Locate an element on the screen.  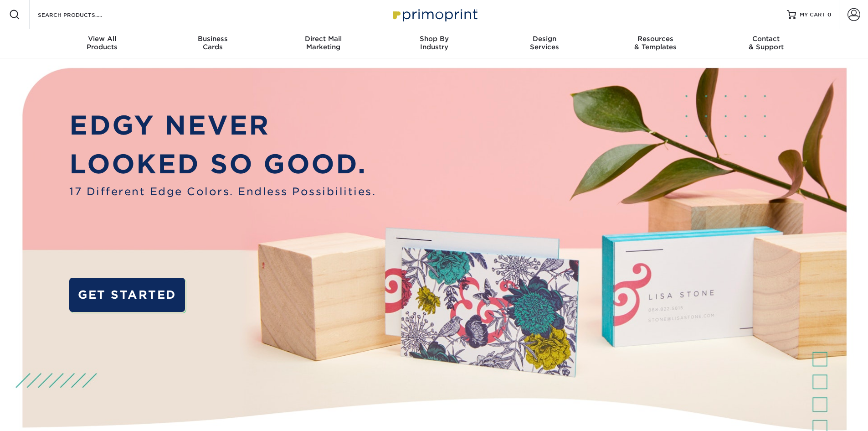
span: Contact is located at coordinates (766, 38).